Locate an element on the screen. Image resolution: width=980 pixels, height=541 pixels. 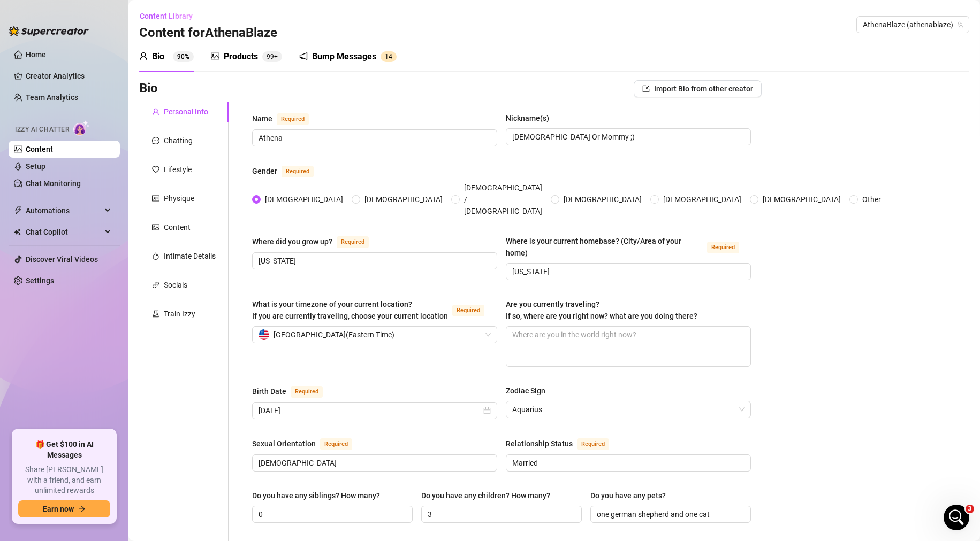
label: Where is your current homebase? (City/Area of your home) is located at coordinates (628, 247).